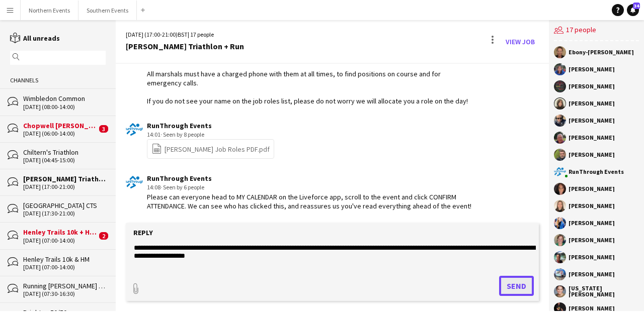 The width and height of the screenshot is (644, 317). What do you see at coordinates (64, 259) in the screenshot?
I see `div: Henley Trails 10k & HM` at bounding box center [64, 259].